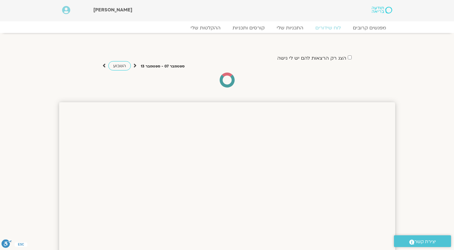  Describe the element at coordinates (249, 28) in the screenshot. I see `a: קורסים ותכניות` at that location.